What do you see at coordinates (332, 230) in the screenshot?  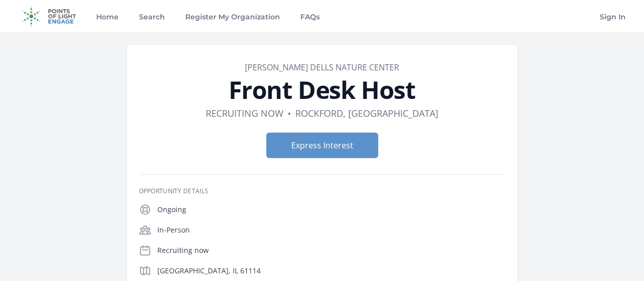 I see `p: In-Person` at bounding box center [332, 230].